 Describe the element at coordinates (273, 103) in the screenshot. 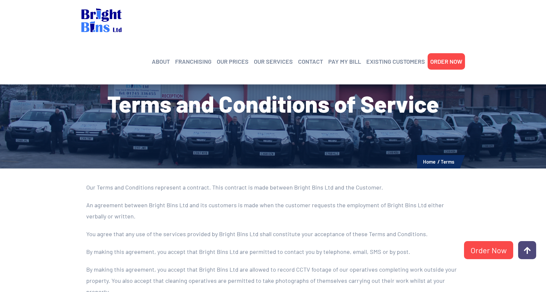

I see `h1: Terms and Conditions of Service` at that location.